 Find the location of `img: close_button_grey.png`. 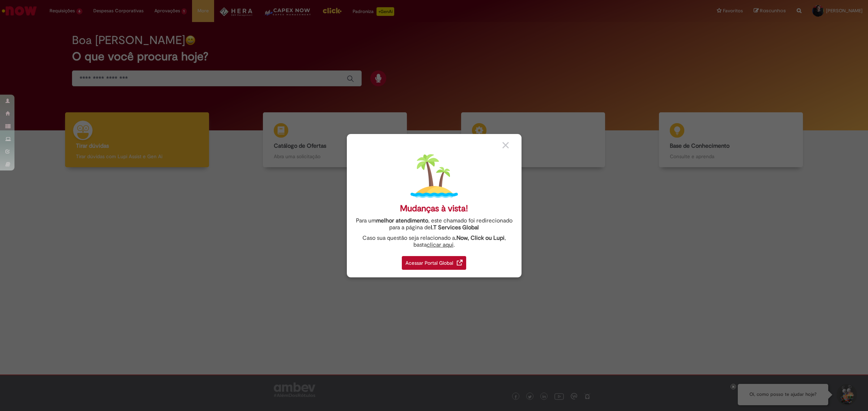

img: close_button_grey.png is located at coordinates (505, 145).